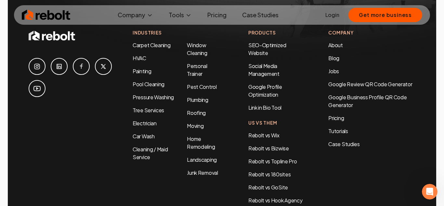  What do you see at coordinates (370, 84) in the screenshot?
I see `a: Google Review QR Code Generator` at bounding box center [370, 84].